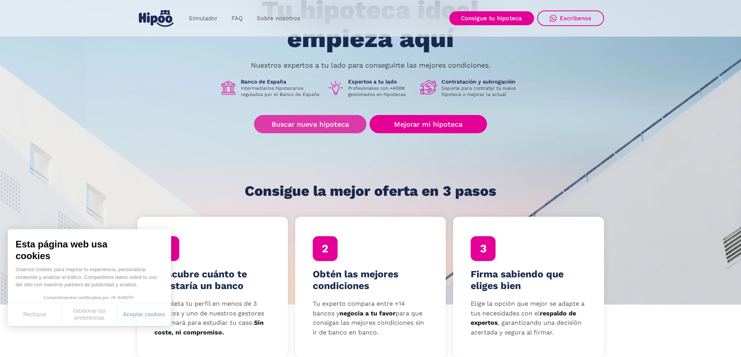  Describe the element at coordinates (237, 18) in the screenshot. I see `a: FAQ` at that location.